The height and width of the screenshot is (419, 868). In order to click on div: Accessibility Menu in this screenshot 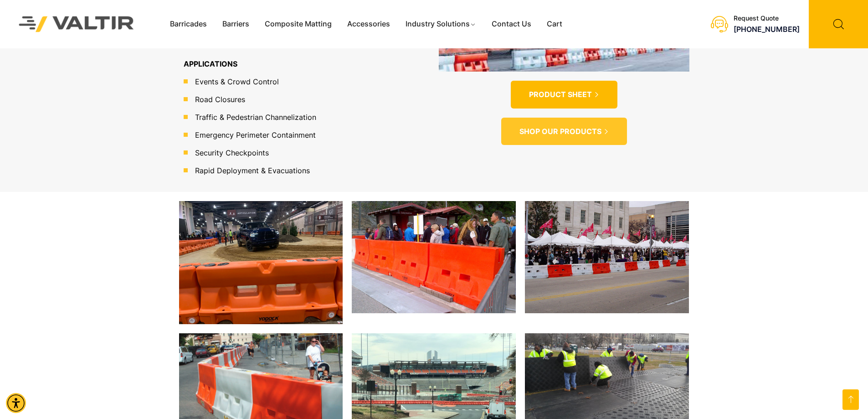, I will do `click(16, 403)`.